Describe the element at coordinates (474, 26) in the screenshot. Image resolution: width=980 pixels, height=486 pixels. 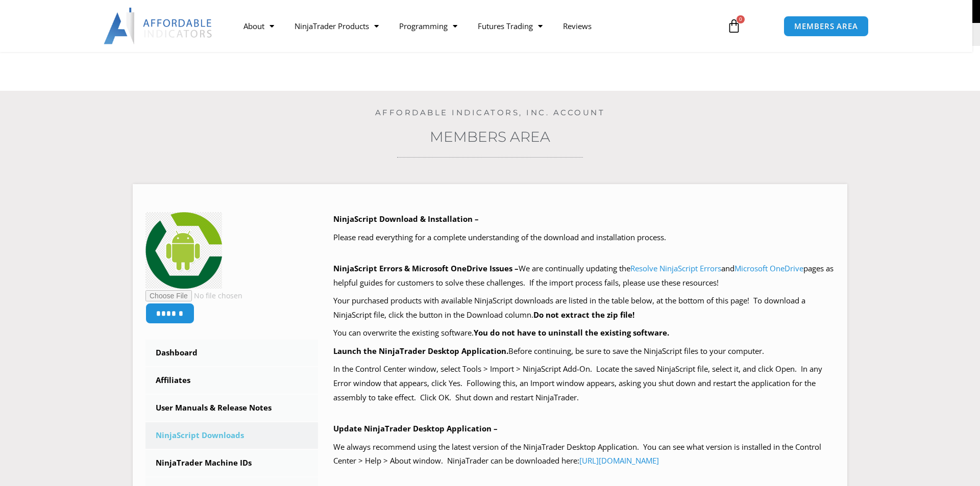
I see `nav: Menu` at that location.